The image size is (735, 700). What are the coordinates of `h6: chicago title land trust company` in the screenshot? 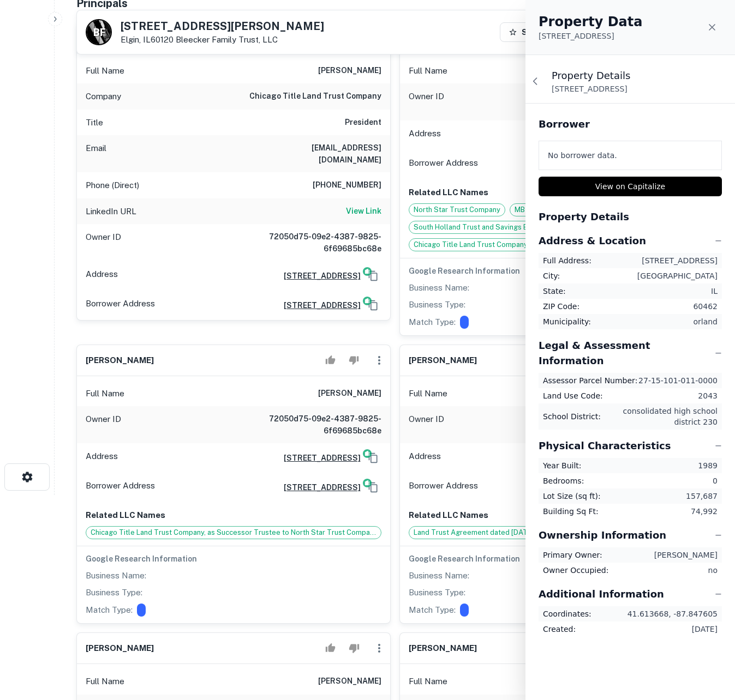 It's located at (315, 96).